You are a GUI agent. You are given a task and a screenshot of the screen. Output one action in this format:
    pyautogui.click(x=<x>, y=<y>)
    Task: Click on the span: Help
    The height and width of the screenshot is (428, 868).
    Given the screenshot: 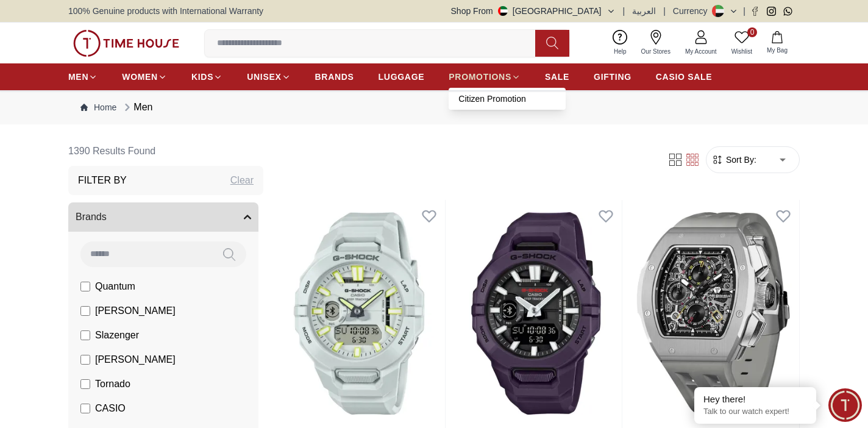 What is the action you would take?
    pyautogui.click(x=620, y=51)
    